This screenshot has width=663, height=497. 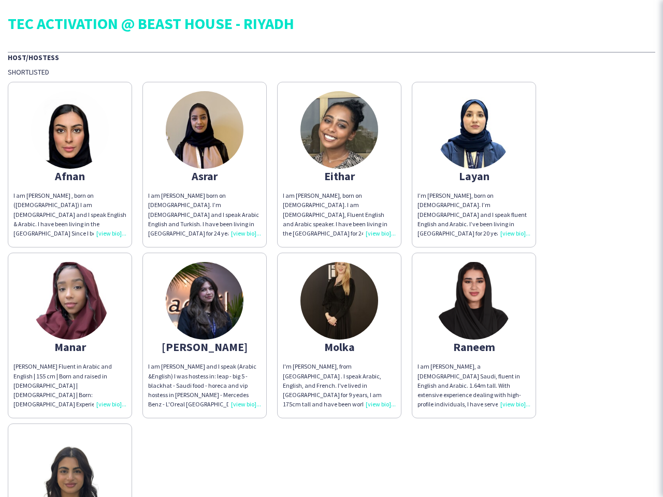 What do you see at coordinates (331, 23) in the screenshot?
I see `div: TEC ACTIVATION @ BEAST HOUSE - RIYADH` at bounding box center [331, 23].